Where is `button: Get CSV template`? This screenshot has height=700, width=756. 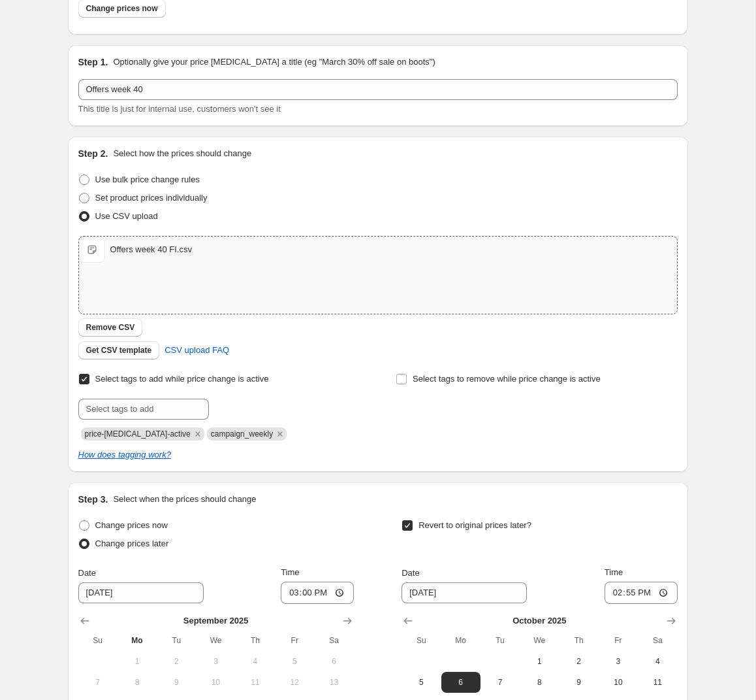
button: Get CSV template is located at coordinates (119, 350).